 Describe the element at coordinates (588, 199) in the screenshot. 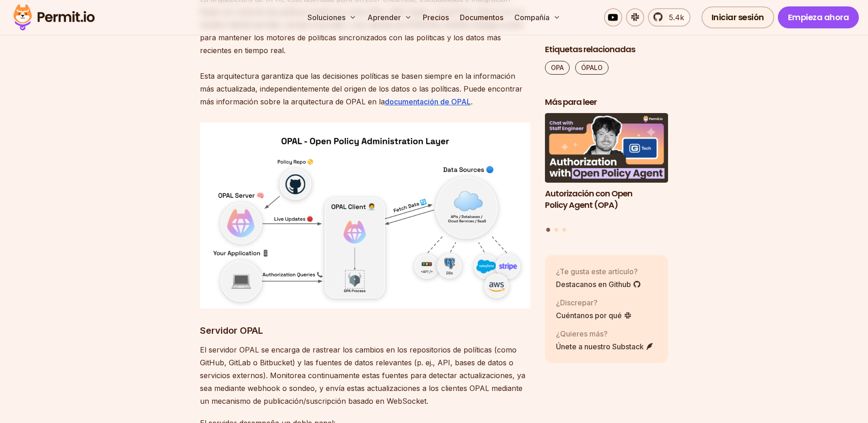

I see `font: Autorización con Open Policy Agent (OPA)` at that location.